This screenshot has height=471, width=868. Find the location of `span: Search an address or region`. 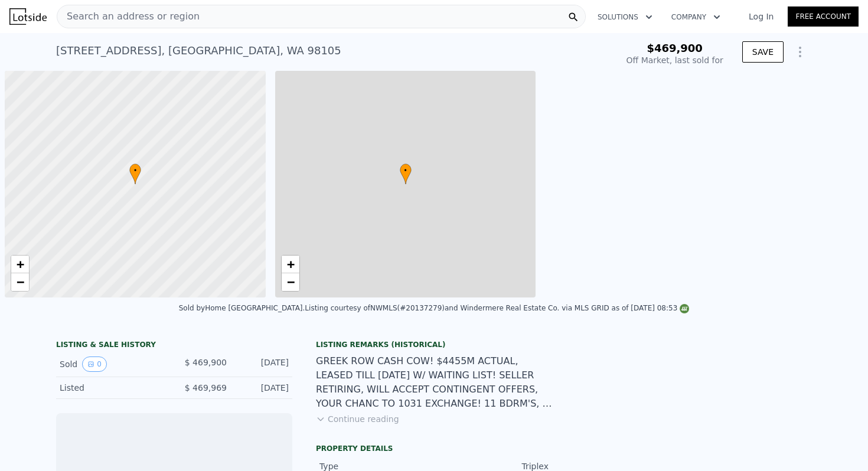

span: Search an address or region is located at coordinates (128, 16).